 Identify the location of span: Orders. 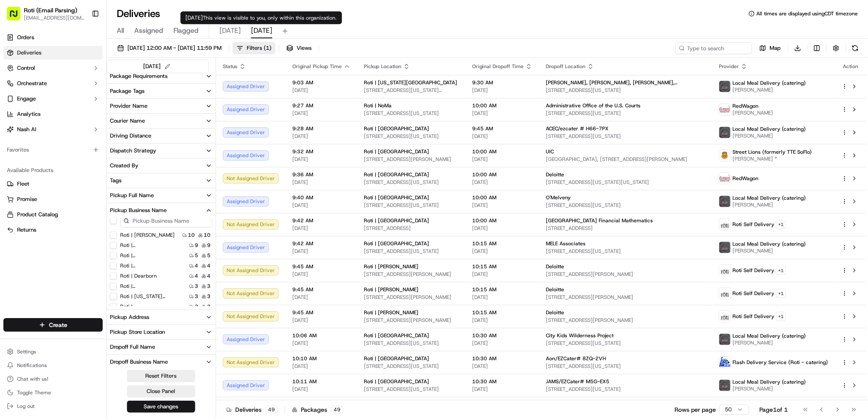
(26, 37).